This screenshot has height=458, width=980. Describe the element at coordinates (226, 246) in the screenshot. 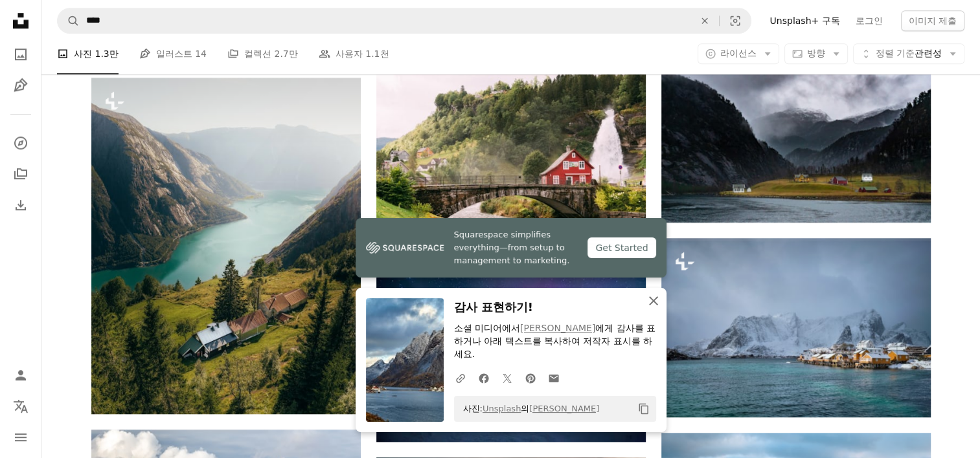

I see `img: 산속에 있는 집의 조감도` at that location.